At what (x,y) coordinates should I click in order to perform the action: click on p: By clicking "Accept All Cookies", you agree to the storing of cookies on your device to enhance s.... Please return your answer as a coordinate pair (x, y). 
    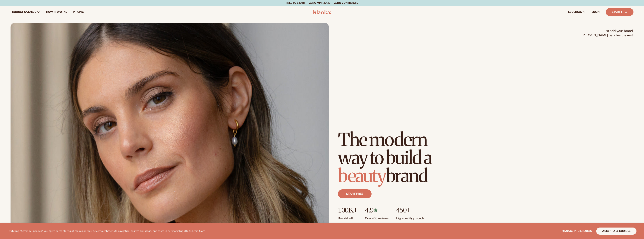
    Looking at the image, I should click on (106, 231).